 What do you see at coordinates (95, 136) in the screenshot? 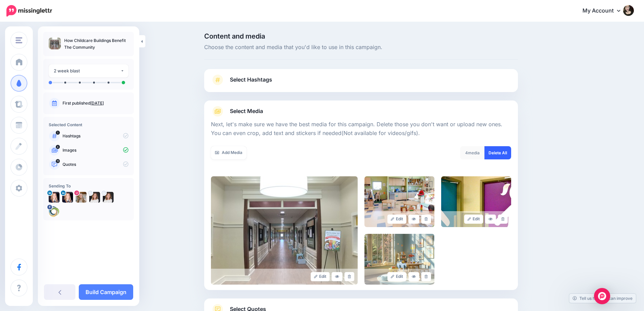
I see `p: Hashtags` at bounding box center [95, 136].